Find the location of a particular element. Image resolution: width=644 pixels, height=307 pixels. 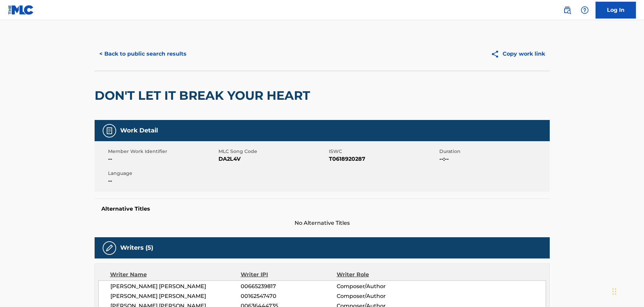

div: Writer Name is located at coordinates (176, 275).